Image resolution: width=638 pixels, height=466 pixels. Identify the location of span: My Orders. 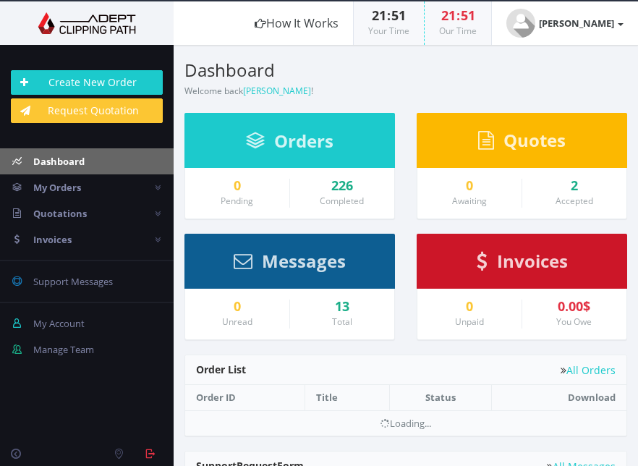
(57, 187).